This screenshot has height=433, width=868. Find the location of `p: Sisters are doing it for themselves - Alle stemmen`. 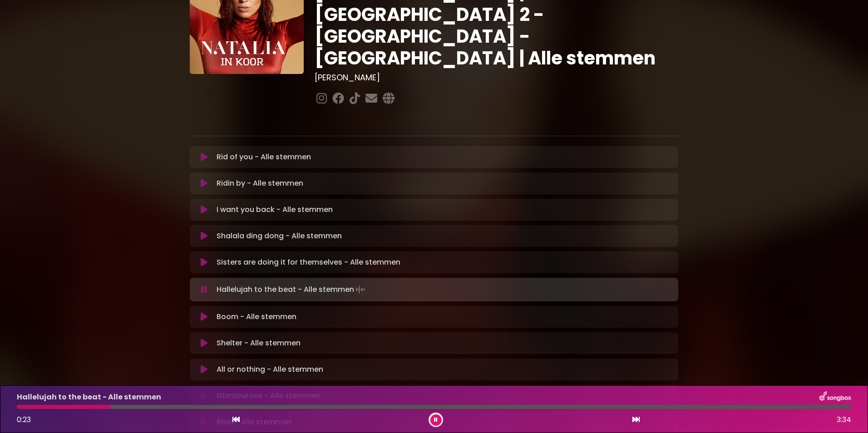

p: Sisters are doing it for themselves - Alle stemmen is located at coordinates (308, 262).